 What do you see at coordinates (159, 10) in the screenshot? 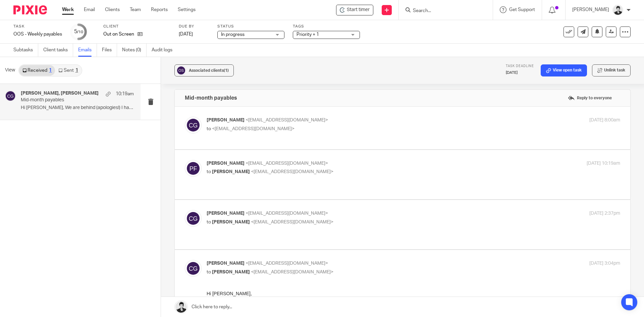
I see `a: Reports` at bounding box center [159, 10].